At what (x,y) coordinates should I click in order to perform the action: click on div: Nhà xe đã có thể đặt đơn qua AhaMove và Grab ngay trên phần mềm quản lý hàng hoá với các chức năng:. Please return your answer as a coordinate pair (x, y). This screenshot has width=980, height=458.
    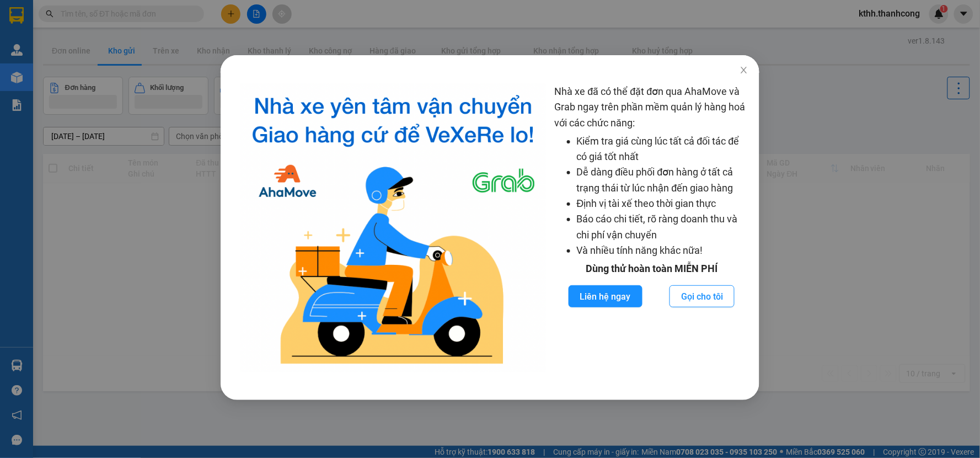
    Looking at the image, I should click on (652, 228).